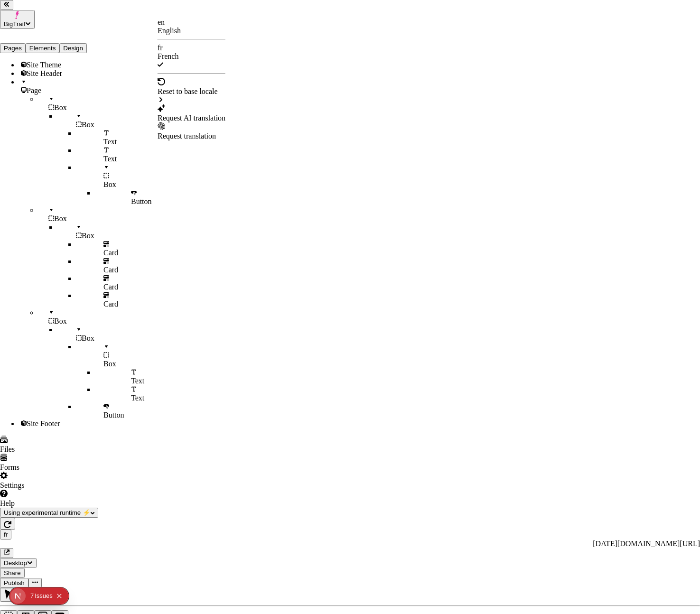 This screenshot has width=700, height=614. I want to click on div: Reset to base locale, so click(192, 92).